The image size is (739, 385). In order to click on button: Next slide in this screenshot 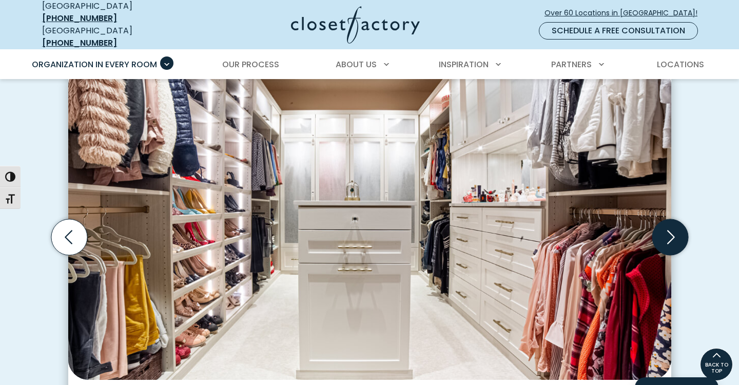, I will do `click(671, 237)`.